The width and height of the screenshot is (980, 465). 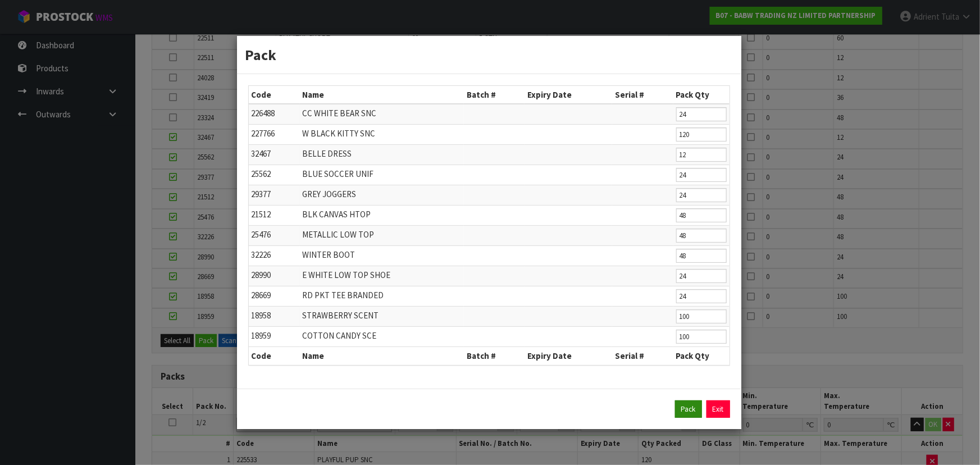 I want to click on span: STRAWBERRY SCENT, so click(x=341, y=315).